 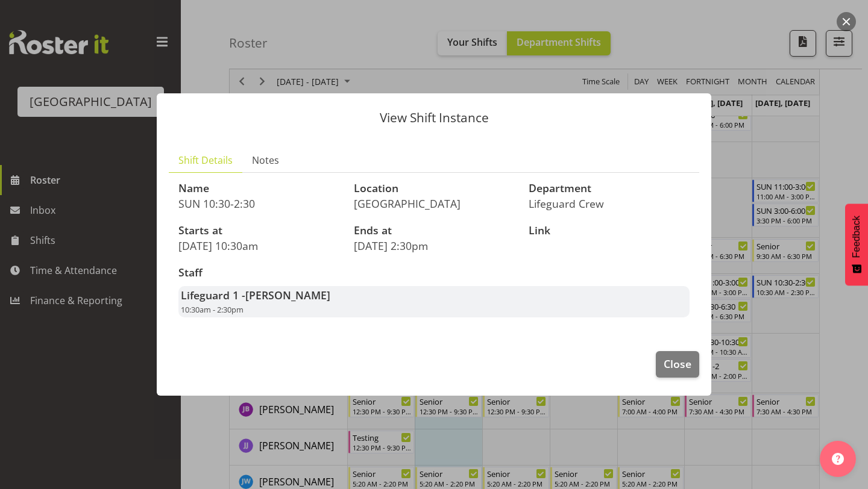 What do you see at coordinates (678, 364) in the screenshot?
I see `button: Close` at bounding box center [678, 364].